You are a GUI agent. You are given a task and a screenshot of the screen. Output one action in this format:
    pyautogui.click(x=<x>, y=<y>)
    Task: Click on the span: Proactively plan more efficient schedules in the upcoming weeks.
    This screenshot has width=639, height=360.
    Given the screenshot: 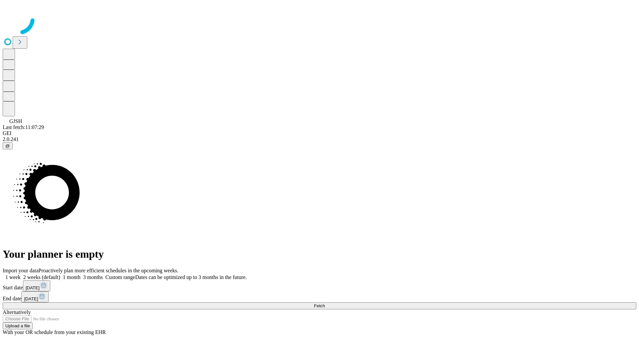 What is the action you would take?
    pyautogui.click(x=109, y=270)
    